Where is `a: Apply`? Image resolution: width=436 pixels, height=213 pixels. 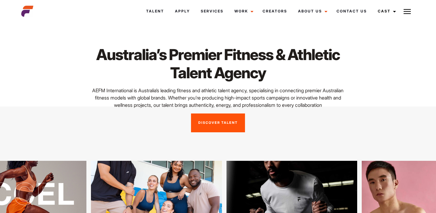 a: Apply is located at coordinates (182, 11).